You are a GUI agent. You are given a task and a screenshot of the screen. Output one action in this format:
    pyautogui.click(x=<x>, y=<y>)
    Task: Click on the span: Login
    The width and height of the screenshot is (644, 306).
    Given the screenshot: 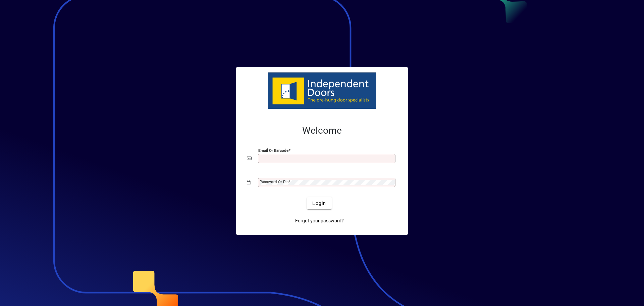 What is the action you would take?
    pyautogui.click(x=319, y=203)
    